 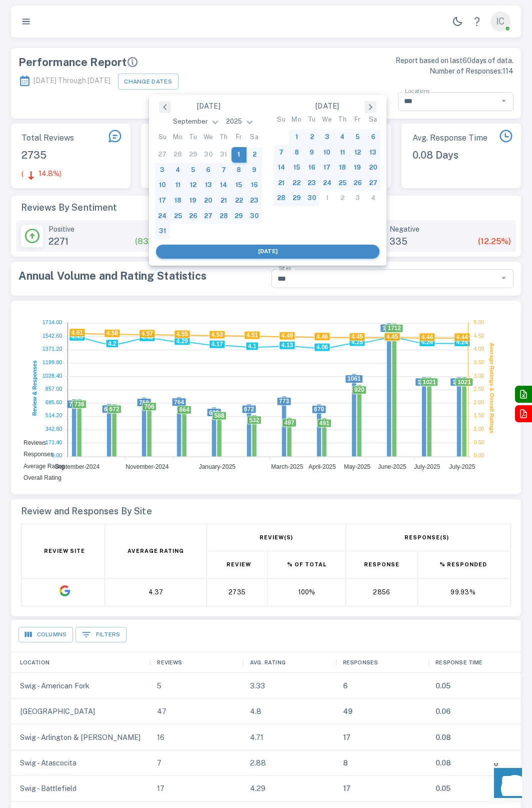 I want to click on p: 0.06, so click(x=443, y=711).